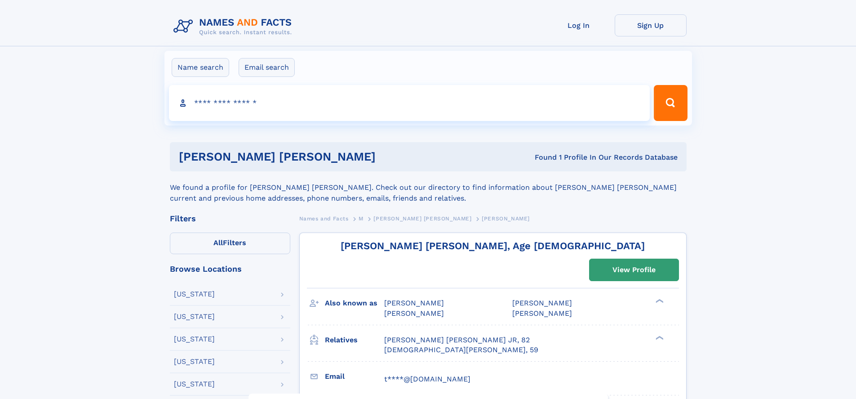 This screenshot has width=856, height=399. Describe the element at coordinates (218, 242) in the screenshot. I see `span: All` at that location.